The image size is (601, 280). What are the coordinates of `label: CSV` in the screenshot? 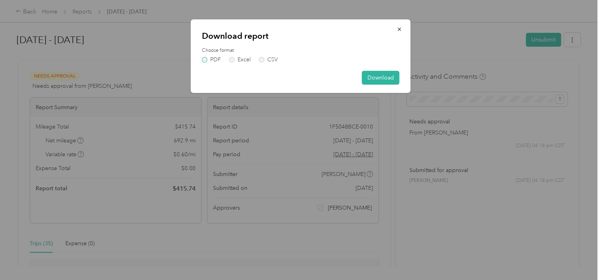 It's located at (268, 60).